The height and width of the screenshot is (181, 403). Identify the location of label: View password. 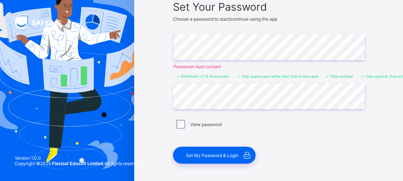
(206, 124).